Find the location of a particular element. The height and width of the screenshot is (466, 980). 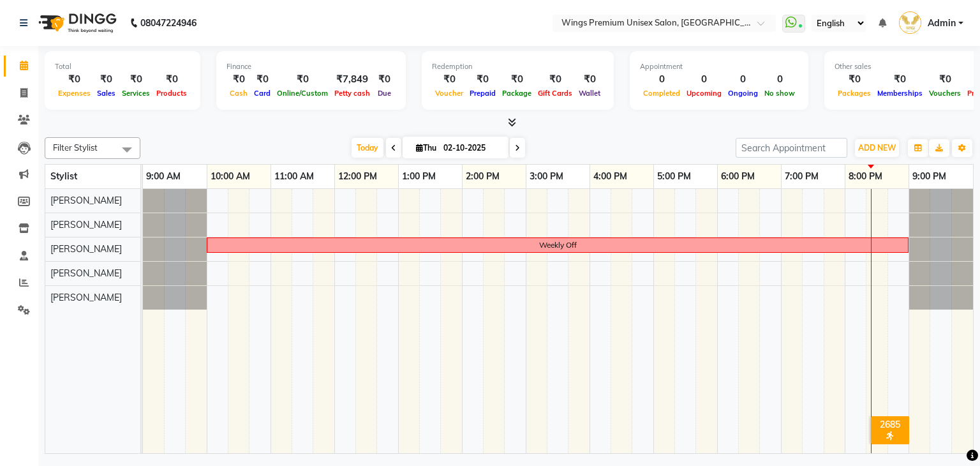

div: Redemption is located at coordinates (517, 66).